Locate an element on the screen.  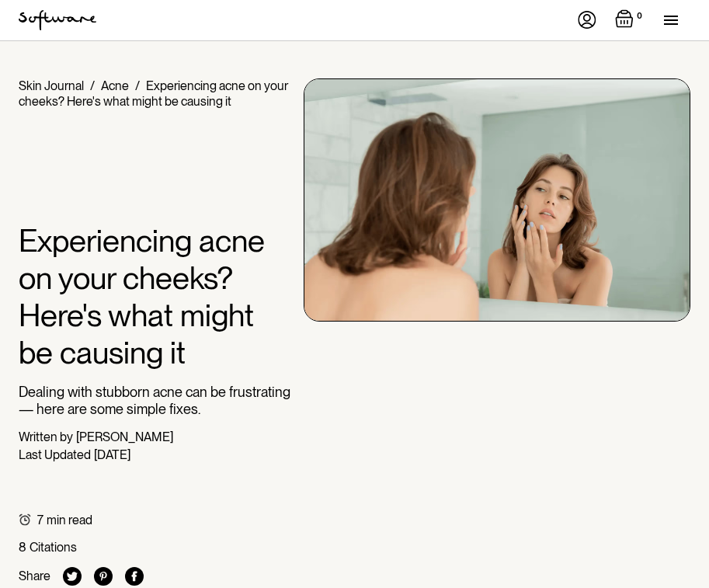
div: 0 is located at coordinates (640, 16).